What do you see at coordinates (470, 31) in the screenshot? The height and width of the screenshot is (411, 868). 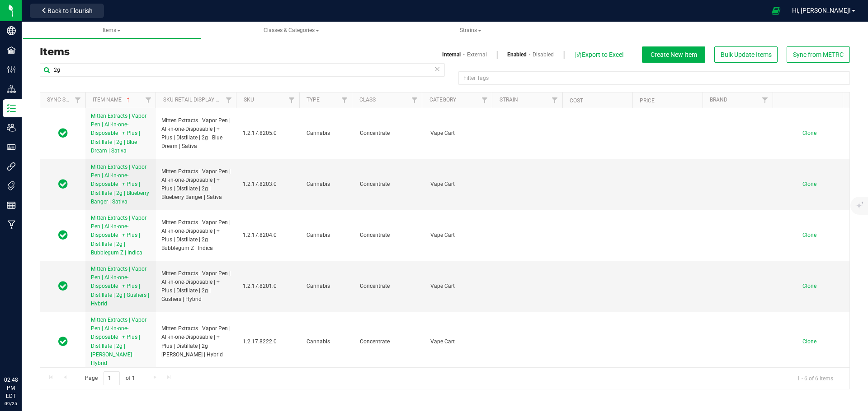 I see `span: Strains` at bounding box center [470, 31].